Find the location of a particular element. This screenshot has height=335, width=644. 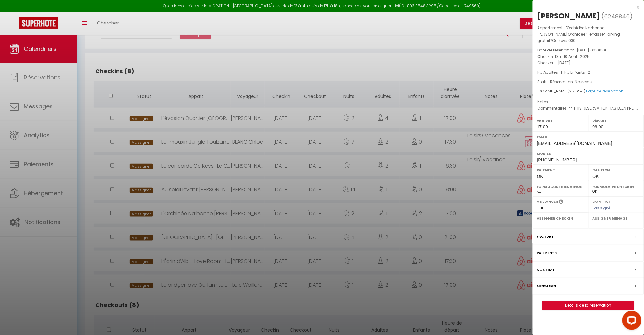

label: Messages is located at coordinates (547, 286).